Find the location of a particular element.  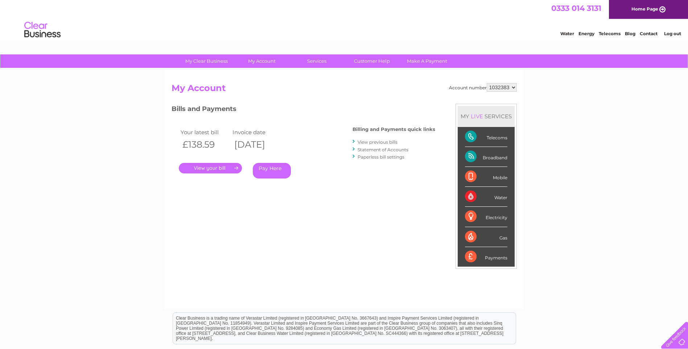

a: Contact is located at coordinates (648, 33).